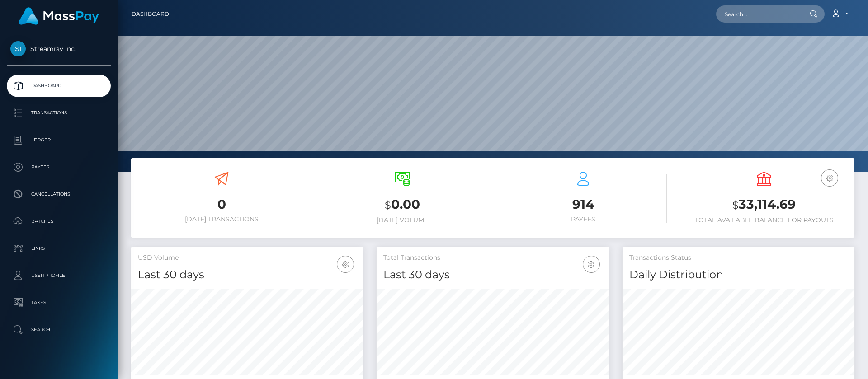 The width and height of the screenshot is (868, 379). I want to click on a: Taxes, so click(59, 302).